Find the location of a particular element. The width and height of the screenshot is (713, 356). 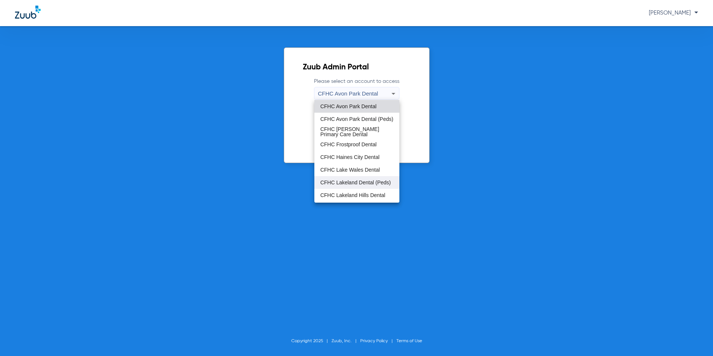

span: CFHC Avon Park Dental (Peds) is located at coordinates (357, 119).